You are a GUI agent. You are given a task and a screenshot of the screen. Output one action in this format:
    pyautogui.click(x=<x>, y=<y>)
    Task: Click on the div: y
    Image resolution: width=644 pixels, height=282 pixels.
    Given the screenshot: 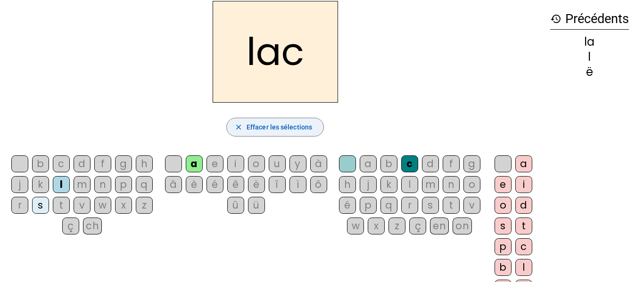 What is the action you would take?
    pyautogui.click(x=298, y=164)
    